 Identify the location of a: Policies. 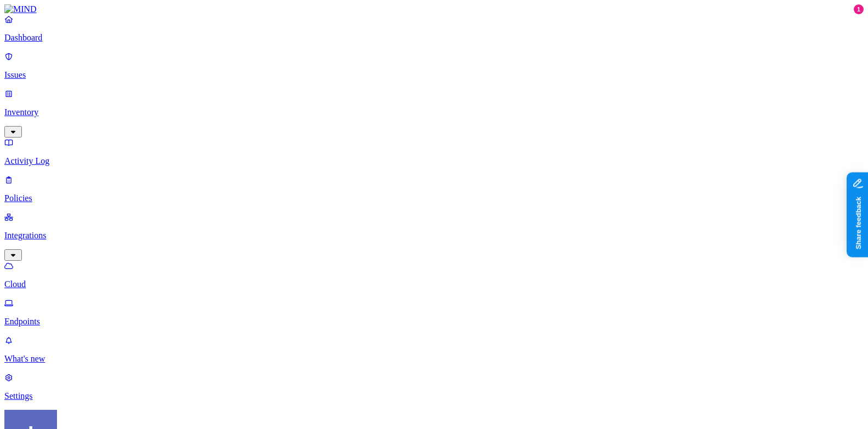
(434, 189).